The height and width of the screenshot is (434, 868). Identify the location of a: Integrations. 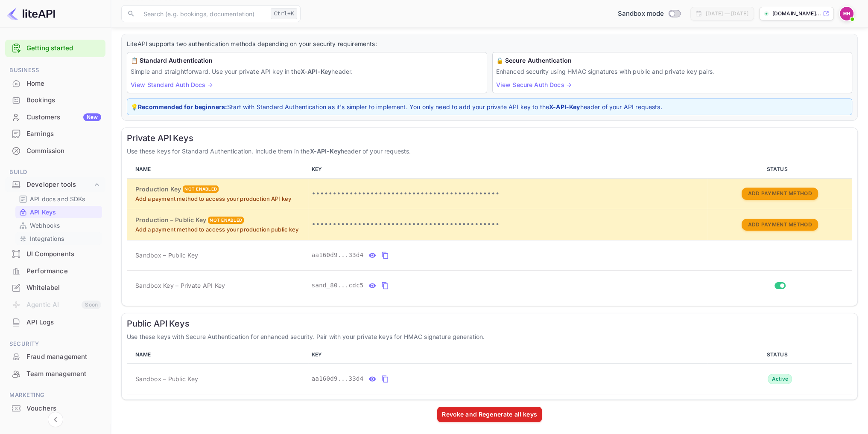
(59, 239).